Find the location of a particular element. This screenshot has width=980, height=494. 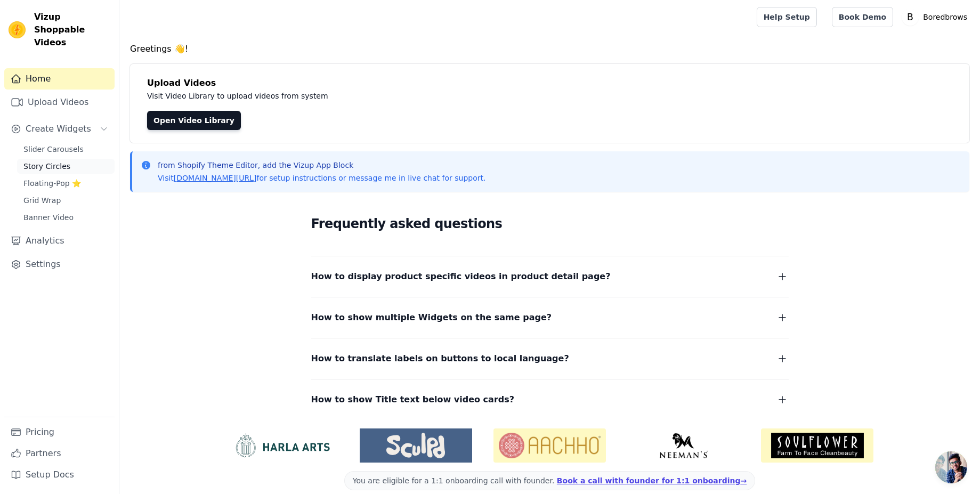

span: Create Widgets is located at coordinates (58, 129).